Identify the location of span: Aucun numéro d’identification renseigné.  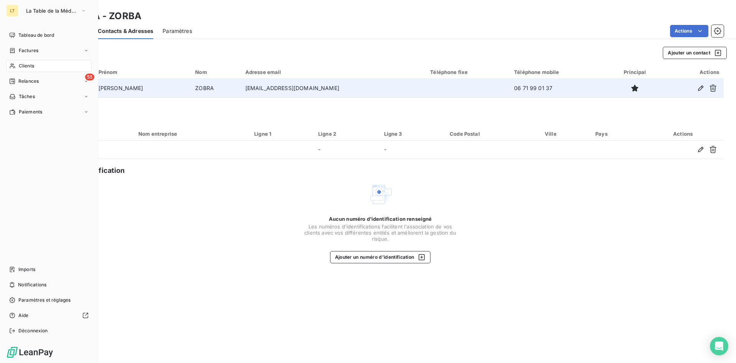
(380, 219).